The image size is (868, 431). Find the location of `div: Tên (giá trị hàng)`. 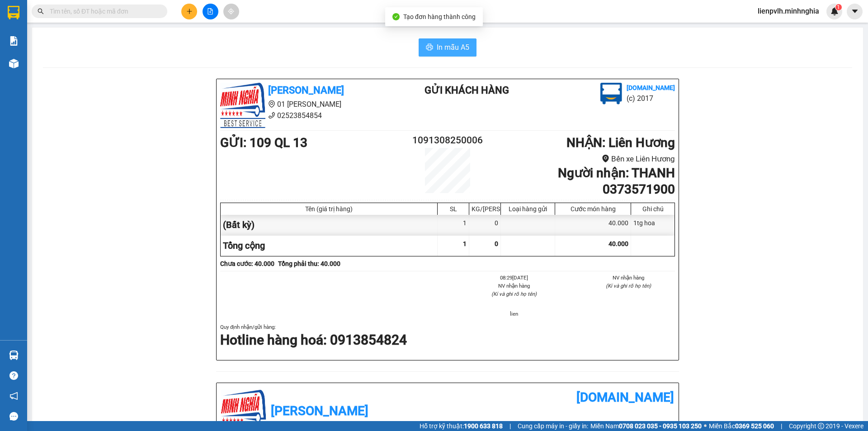

div: Tên (giá trị hàng) is located at coordinates (329, 209).